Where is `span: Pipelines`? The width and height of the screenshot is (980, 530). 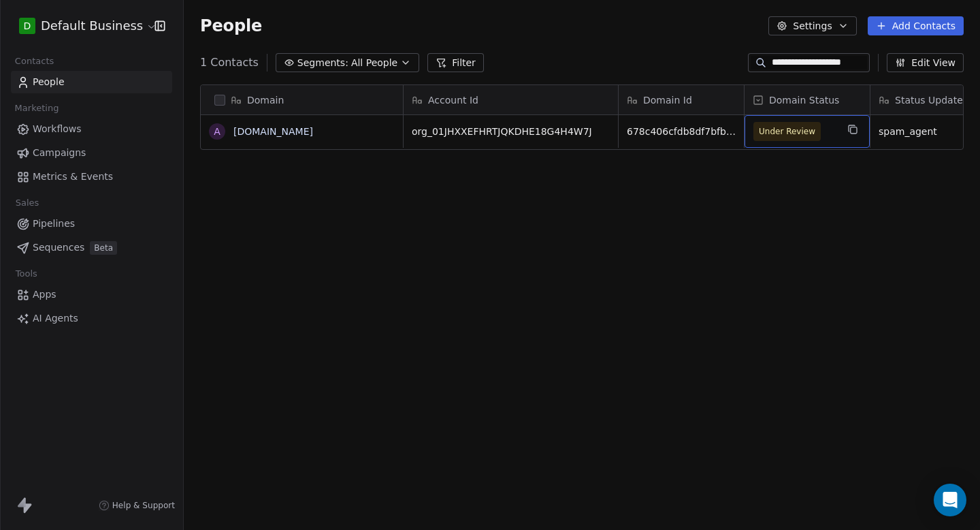
span: Pipelines is located at coordinates (54, 224).